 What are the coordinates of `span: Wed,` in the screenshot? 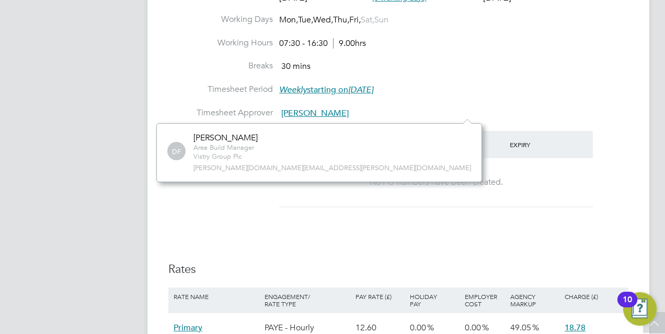 It's located at (323, 20).